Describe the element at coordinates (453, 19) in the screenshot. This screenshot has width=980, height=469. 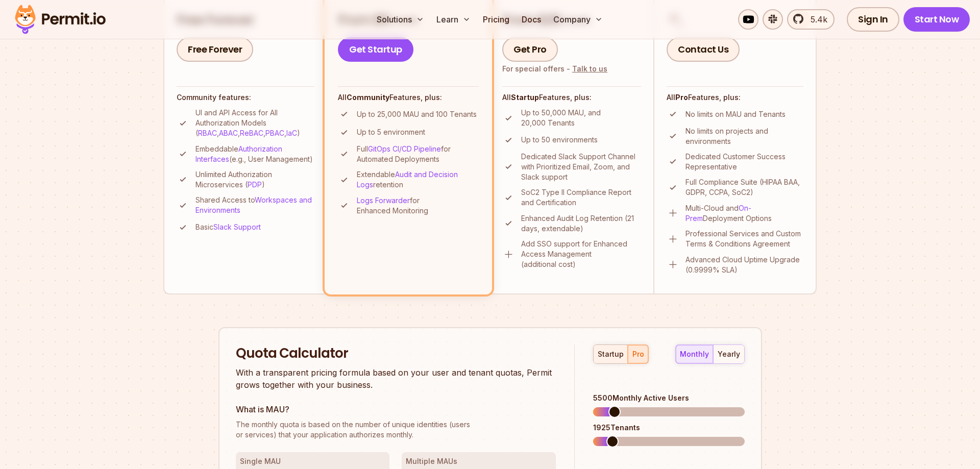
I see `button: Learn` at that location.